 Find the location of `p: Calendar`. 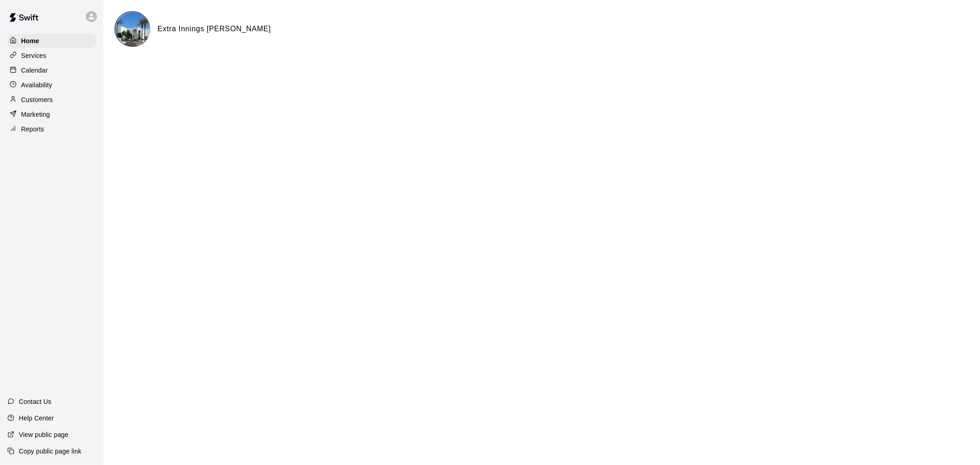

p: Calendar is located at coordinates (35, 70).